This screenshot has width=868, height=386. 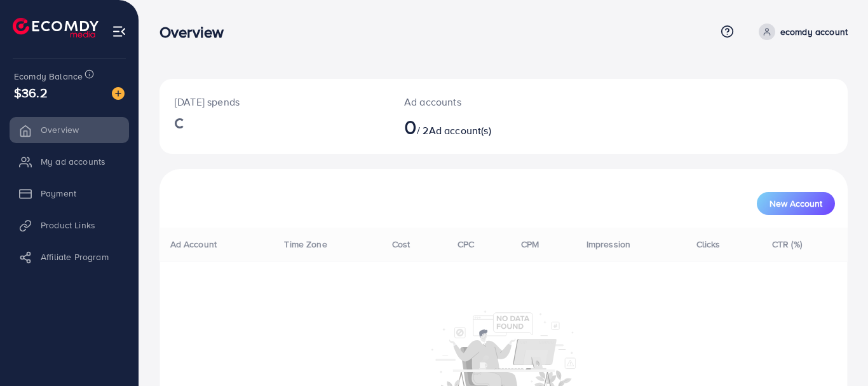 What do you see at coordinates (49, 76) in the screenshot?
I see `span: Ecomdy Balance` at bounding box center [49, 76].